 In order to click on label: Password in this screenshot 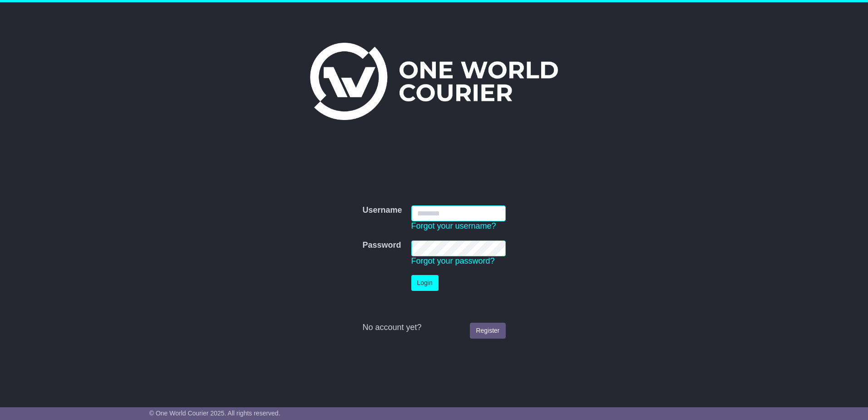, I will do `click(381, 246)`.